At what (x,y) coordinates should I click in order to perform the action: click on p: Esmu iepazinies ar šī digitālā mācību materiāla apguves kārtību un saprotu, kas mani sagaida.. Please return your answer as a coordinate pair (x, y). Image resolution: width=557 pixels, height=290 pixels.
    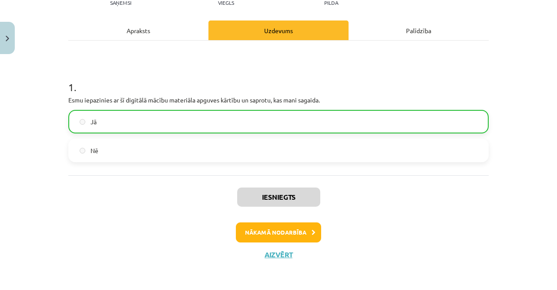
    Looking at the image, I should click on (279, 100).